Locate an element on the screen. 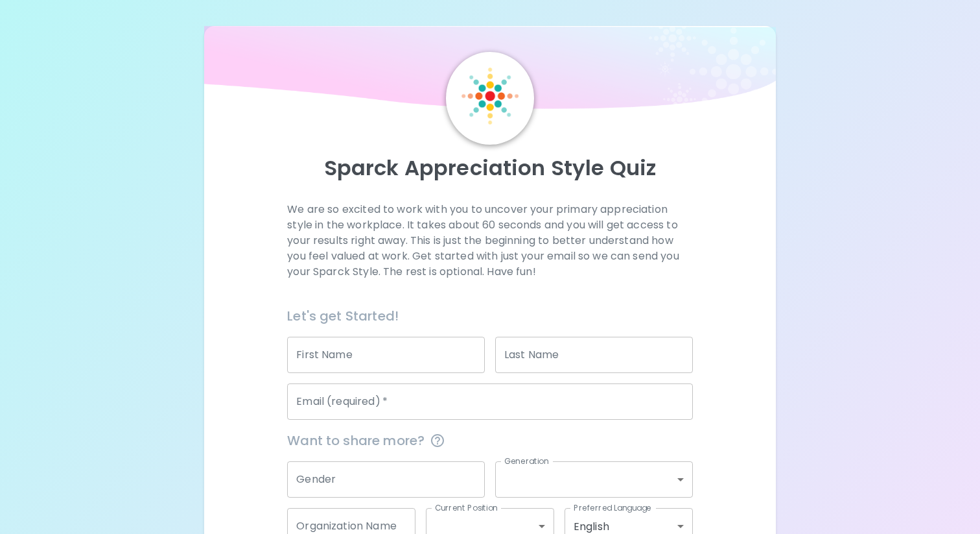 This screenshot has width=980, height=534. img: wave is located at coordinates (490, 71).